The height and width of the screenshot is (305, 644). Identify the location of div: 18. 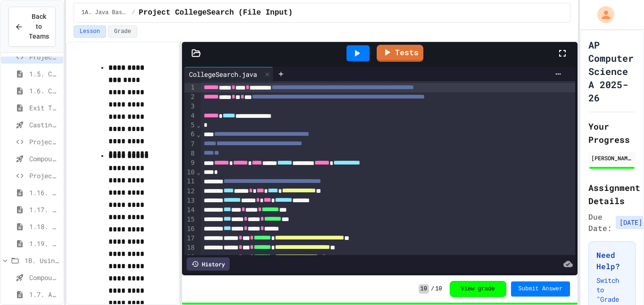
(190, 248).